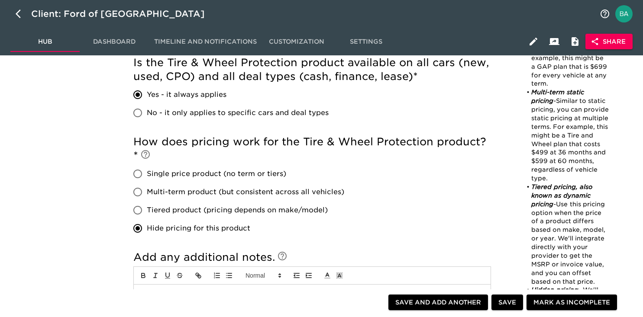 Image resolution: width=643 pixels, height=317 pixels. What do you see at coordinates (114, 42) in the screenshot?
I see `span: Dashboard` at bounding box center [114, 42].